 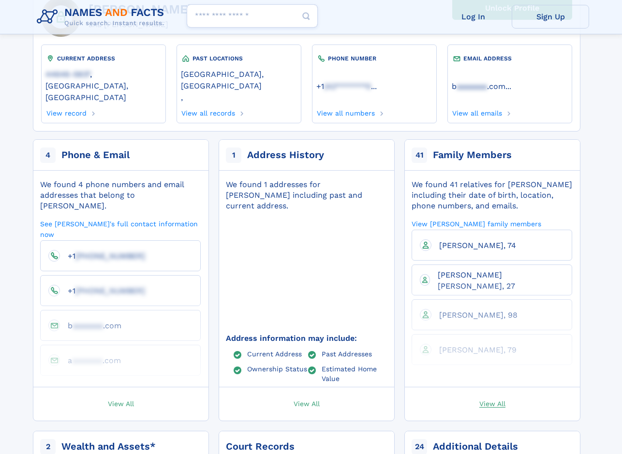 What do you see at coordinates (419, 155) in the screenshot?
I see `span: 41` at bounding box center [419, 155].